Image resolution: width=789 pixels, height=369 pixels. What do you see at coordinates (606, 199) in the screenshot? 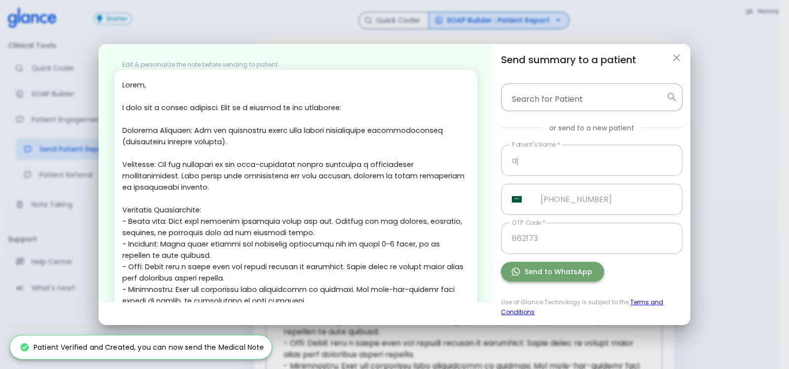
I see `input: Enter Patient's WhatsApp Number` at bounding box center [606, 199].